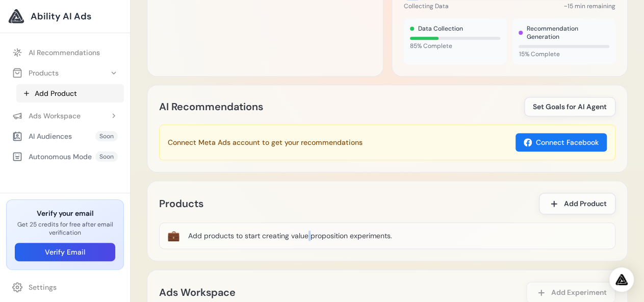  What do you see at coordinates (65, 52) in the screenshot?
I see `a: AI Recommendations` at bounding box center [65, 52].